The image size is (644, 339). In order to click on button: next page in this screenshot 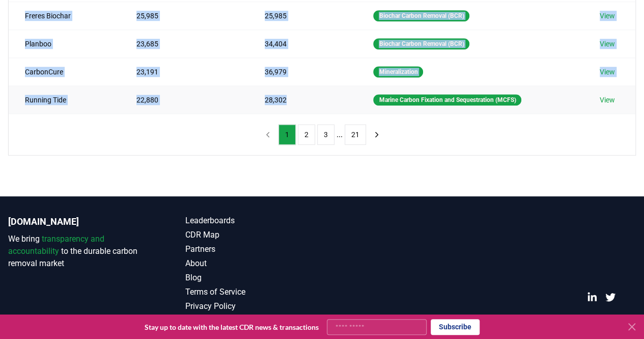, I will do `click(377, 135)`.